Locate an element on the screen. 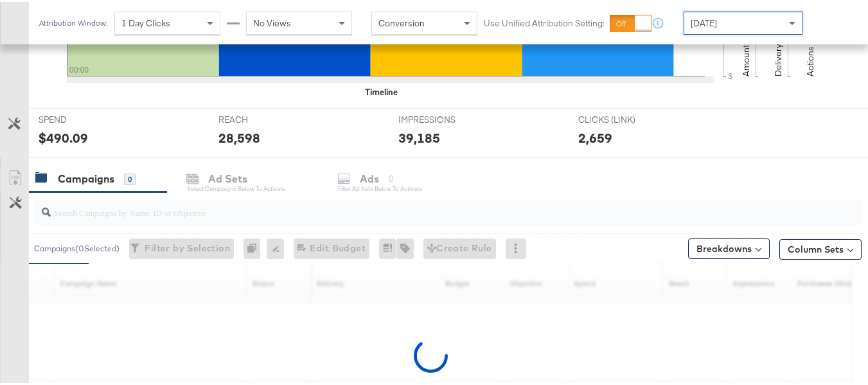 This screenshot has height=385, width=868. text: Amount (USD) is located at coordinates (746, 46).